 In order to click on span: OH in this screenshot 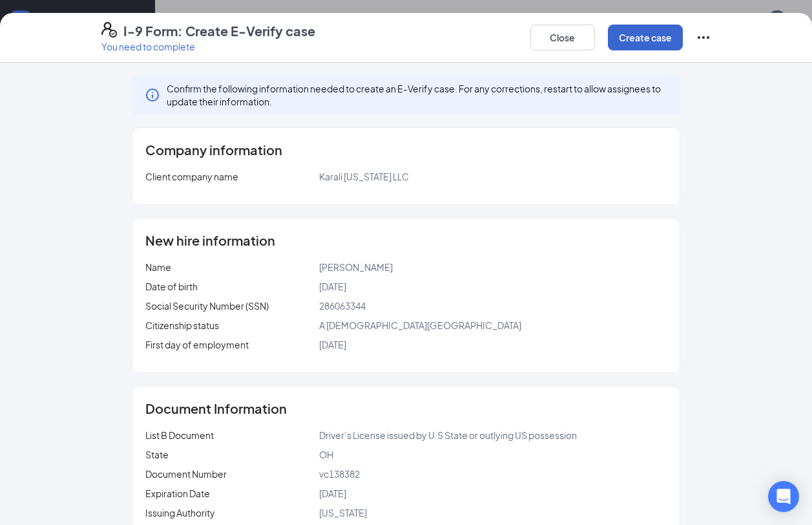, I will do `click(326, 454)`.